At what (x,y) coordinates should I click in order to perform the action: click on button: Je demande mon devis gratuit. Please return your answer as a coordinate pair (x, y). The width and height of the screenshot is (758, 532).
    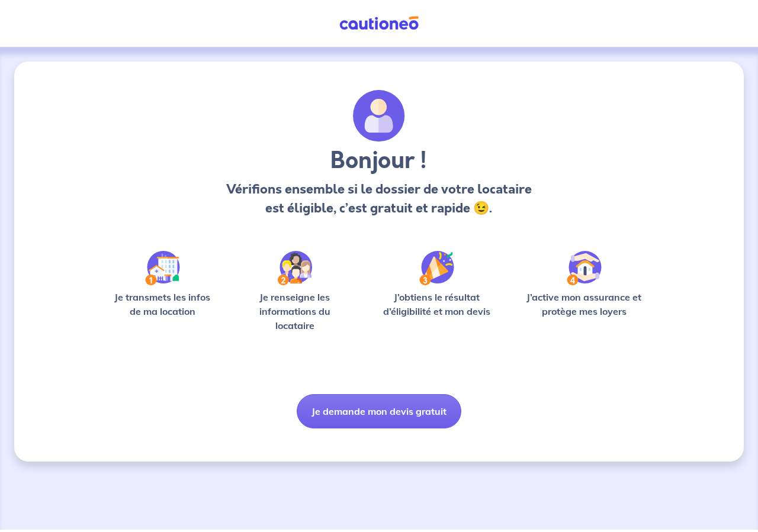
    Looking at the image, I should click on (379, 411).